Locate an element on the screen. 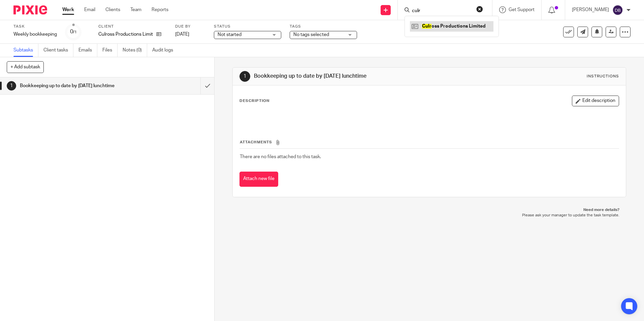 This screenshot has height=321, width=644. a: Reports is located at coordinates (160, 10).